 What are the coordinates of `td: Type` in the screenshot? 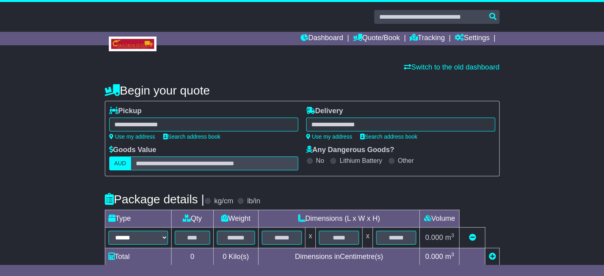 It's located at (138, 219).